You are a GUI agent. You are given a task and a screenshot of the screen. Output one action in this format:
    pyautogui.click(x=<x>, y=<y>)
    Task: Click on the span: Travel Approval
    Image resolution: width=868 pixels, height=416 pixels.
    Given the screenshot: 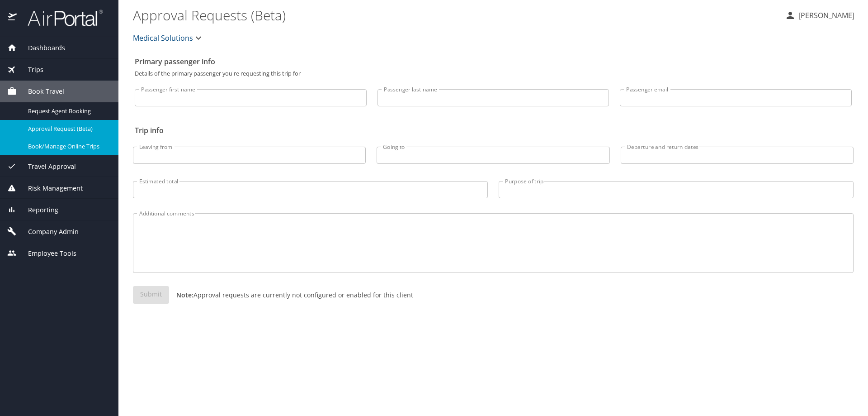 What is the action you would take?
    pyautogui.click(x=46, y=167)
    